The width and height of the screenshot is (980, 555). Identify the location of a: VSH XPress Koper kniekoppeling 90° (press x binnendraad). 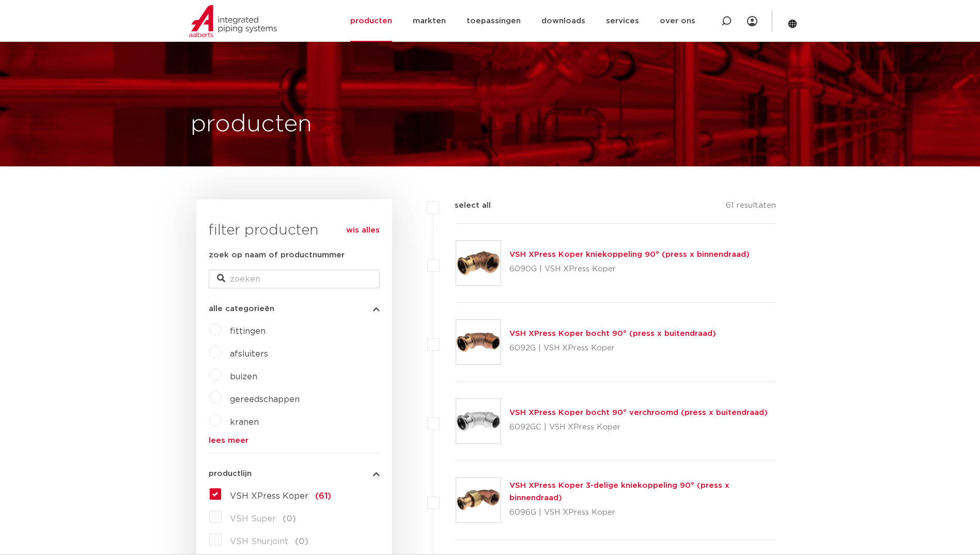
(629, 254).